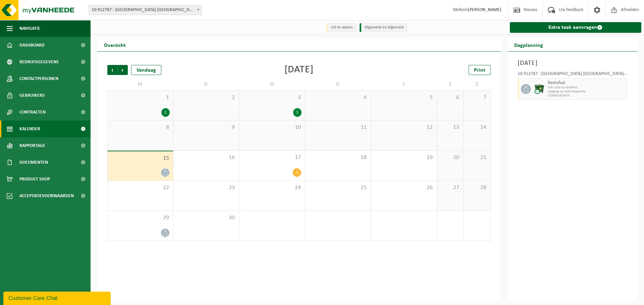  Describe the element at coordinates (476, 98) in the screenshot. I see `span: 7` at that location.